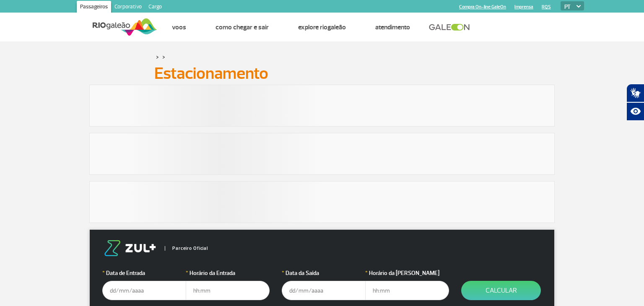 The image size is (644, 306). I want to click on a: Cargo, so click(155, 8).